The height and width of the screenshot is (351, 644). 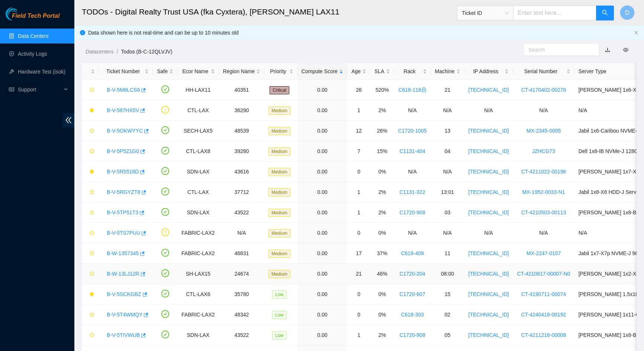 What do you see at coordinates (636, 32) in the screenshot?
I see `span: close` at bounding box center [636, 32].